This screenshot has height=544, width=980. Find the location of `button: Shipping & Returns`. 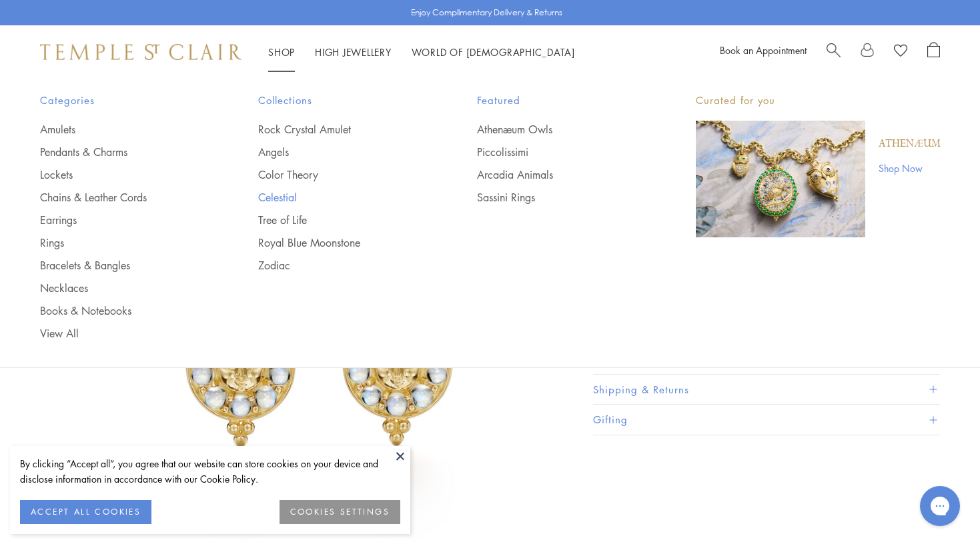

button: Shipping & Returns is located at coordinates (767, 390).